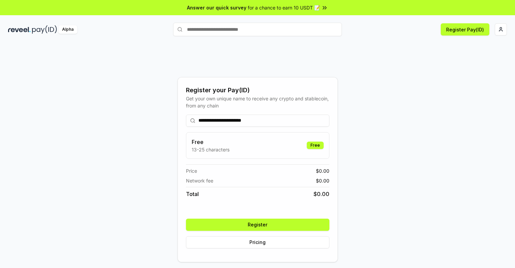  What do you see at coordinates (284, 7) in the screenshot?
I see `span: for a chance to earn 10 USDT 📝` at bounding box center [284, 7].